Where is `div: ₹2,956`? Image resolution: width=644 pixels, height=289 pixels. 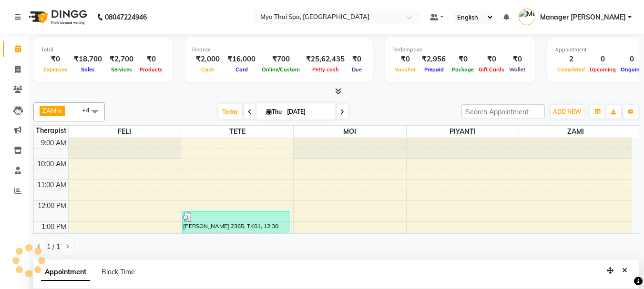 div: ₹2,956 is located at coordinates (434, 59).